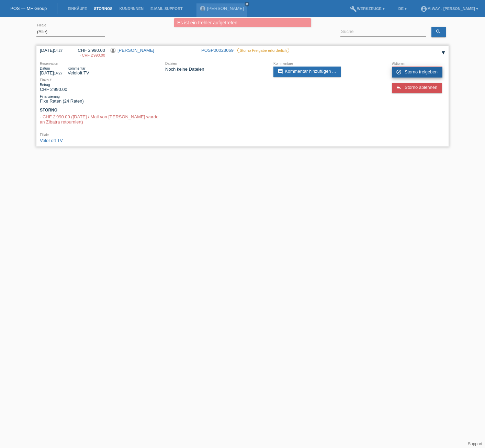  I want to click on div: 02.09.2025 / Mail von Vera das Velo wurde an Zibatra retourniert, so click(89, 55).